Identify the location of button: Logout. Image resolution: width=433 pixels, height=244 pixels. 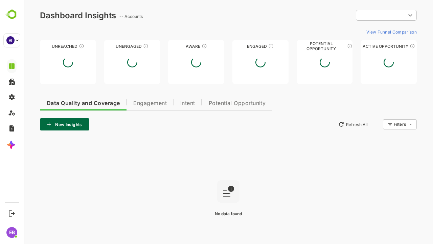
(12, 213).